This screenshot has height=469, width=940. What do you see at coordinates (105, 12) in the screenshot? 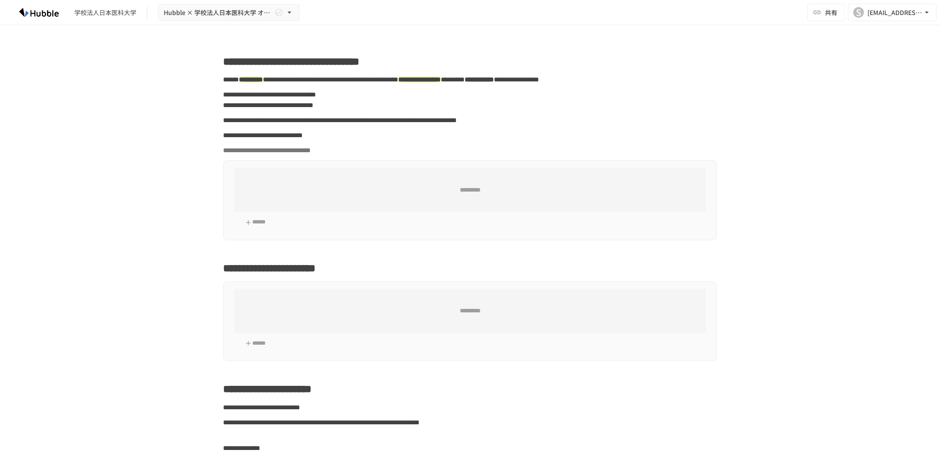
I see `div: 学校法人日本医科大学` at bounding box center [105, 12].